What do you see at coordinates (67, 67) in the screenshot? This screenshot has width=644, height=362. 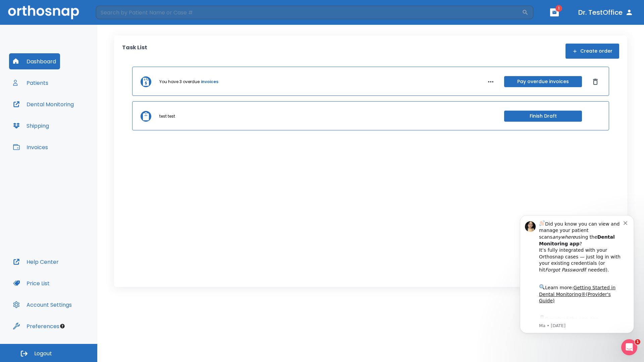 I see `div: message notification from Ma, 9w ago. 👋🏻 Did you know you can view and manage your patient scans ...` at bounding box center [67, 67].